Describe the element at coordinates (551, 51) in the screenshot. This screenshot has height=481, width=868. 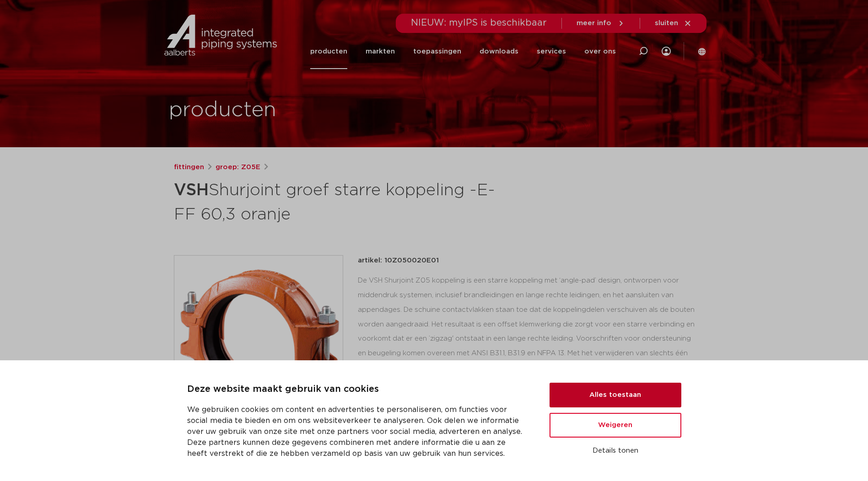
I see `a: services` at that location.